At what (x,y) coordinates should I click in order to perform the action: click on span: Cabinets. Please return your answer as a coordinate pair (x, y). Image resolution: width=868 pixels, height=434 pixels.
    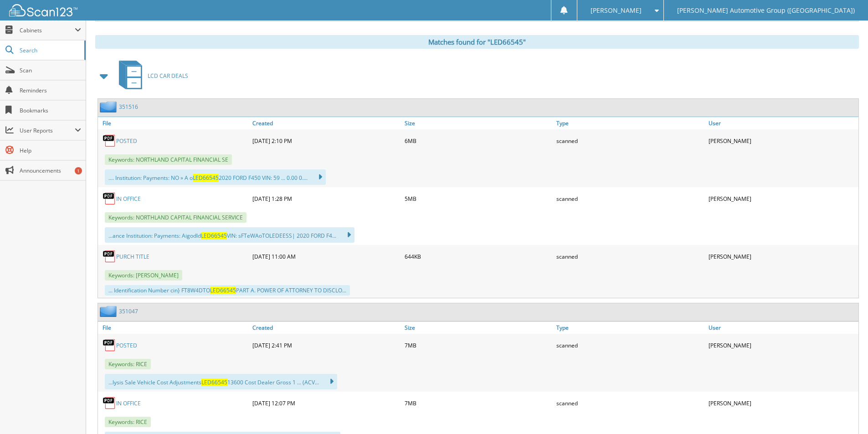
    Looking at the image, I should click on (47, 30).